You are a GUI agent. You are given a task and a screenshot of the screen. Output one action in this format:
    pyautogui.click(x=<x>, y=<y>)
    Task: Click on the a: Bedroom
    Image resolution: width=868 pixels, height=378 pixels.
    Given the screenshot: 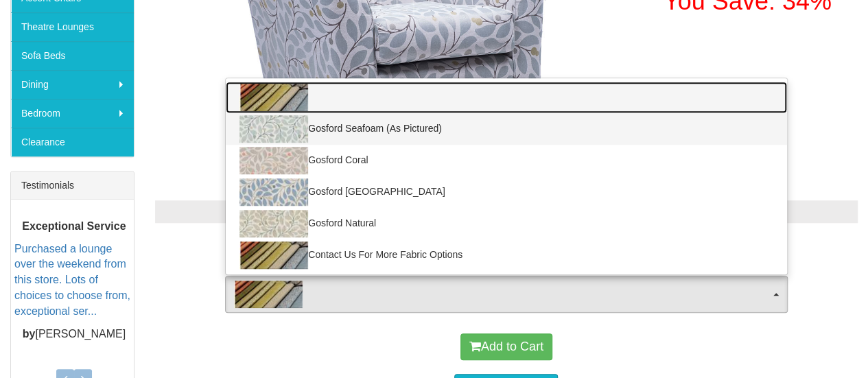 What is the action you would take?
    pyautogui.click(x=72, y=113)
    